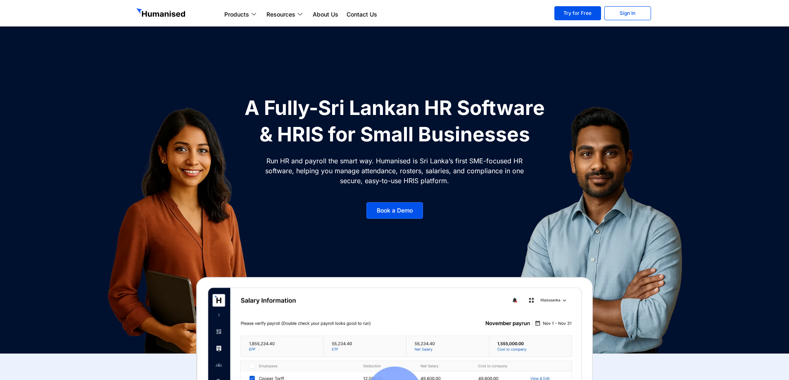 This screenshot has height=380, width=789. What do you see at coordinates (628, 13) in the screenshot?
I see `a: Sign In` at bounding box center [628, 13].